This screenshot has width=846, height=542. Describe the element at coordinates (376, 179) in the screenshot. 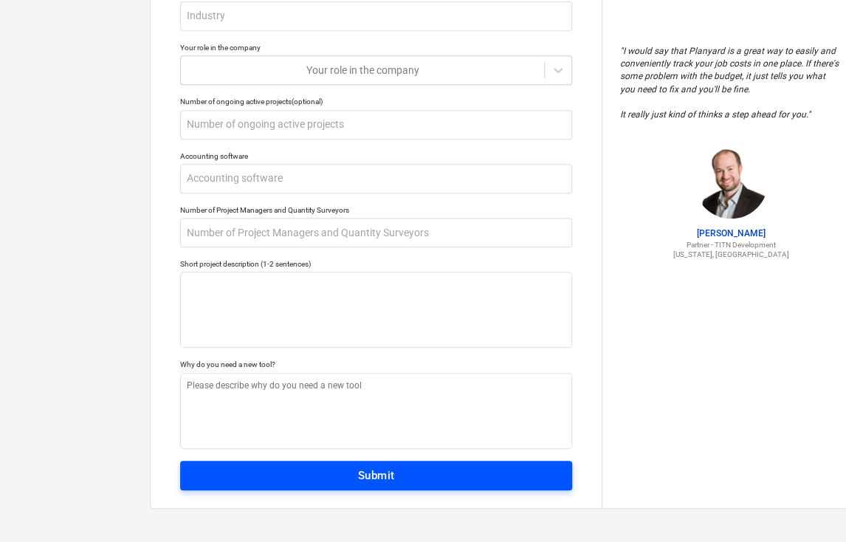

I see `input: Accounting software` at that location.